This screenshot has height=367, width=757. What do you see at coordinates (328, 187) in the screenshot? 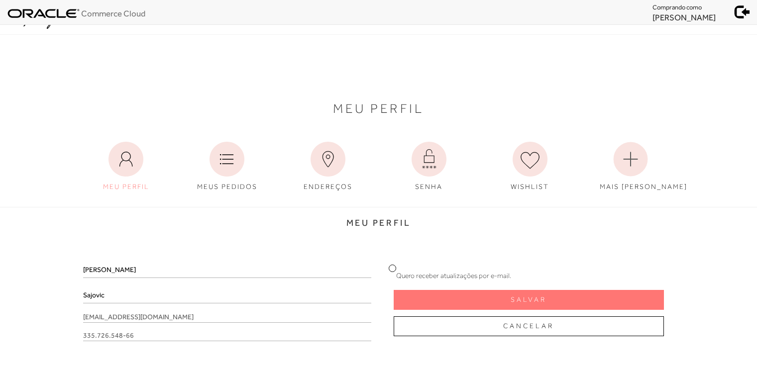
I see `span: ENDEREÇOS` at bounding box center [328, 187].